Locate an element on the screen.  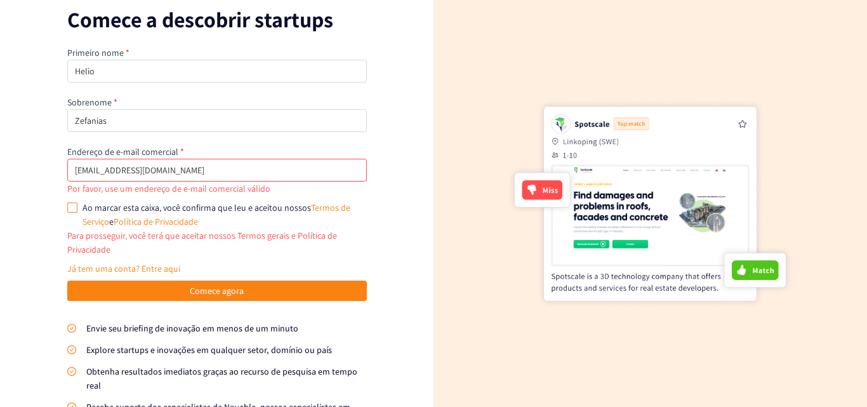
font: Primeiro nome is located at coordinates (95, 53).